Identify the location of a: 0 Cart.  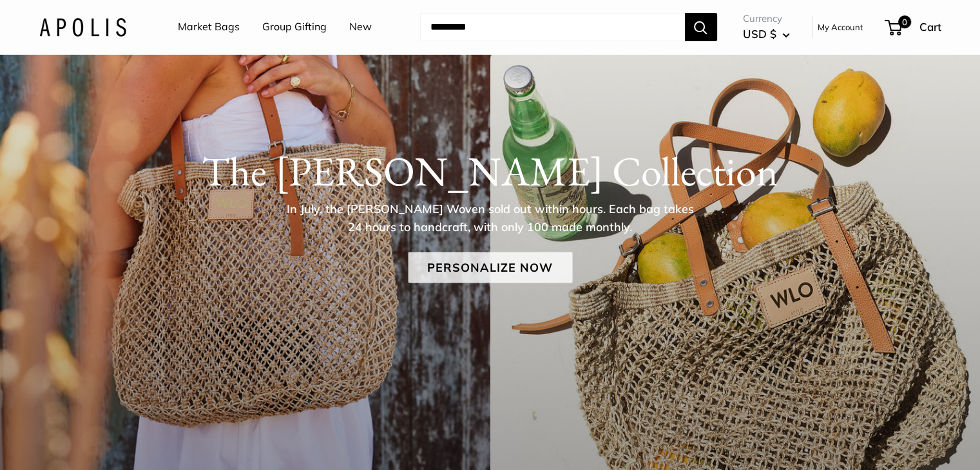
(914, 27).